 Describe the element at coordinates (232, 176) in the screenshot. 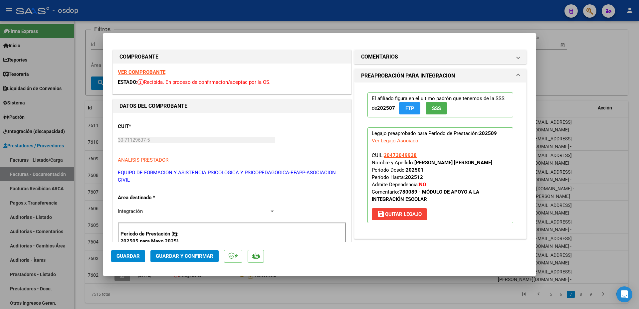

I see `p: EQUIPO DE FORMACION Y ASISTENCIA PSICOLOGICA Y PSICOPEDAGOGICA-EFAPP-ASOCIACION CIVIL` at that location.